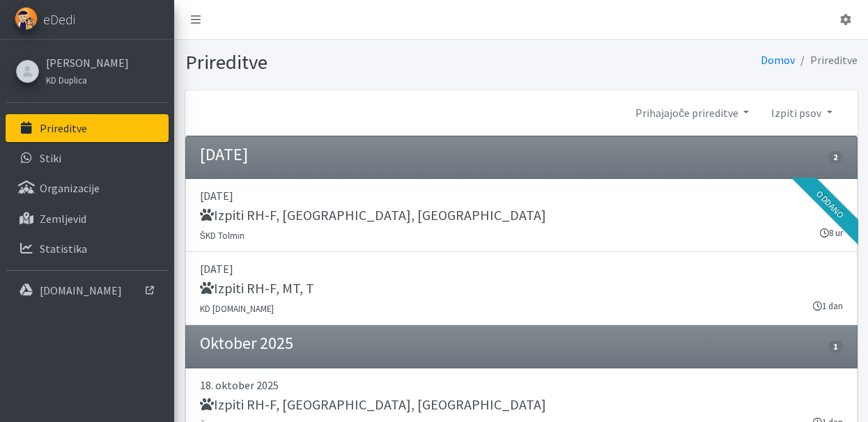  I want to click on p: Zemljevid, so click(62, 219).